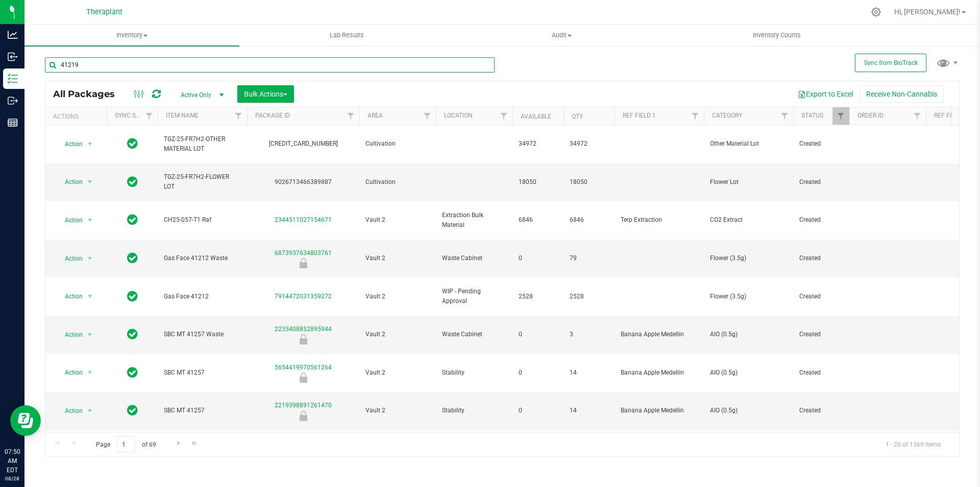 The width and height of the screenshot is (980, 487). I want to click on a: Go to the next page, so click(178, 443).